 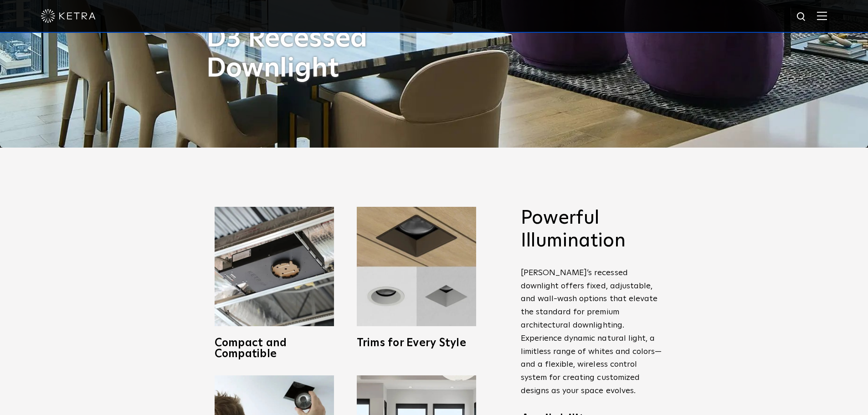 What do you see at coordinates (592, 230) in the screenshot?
I see `h2: Powerful Illumination` at bounding box center [592, 230].